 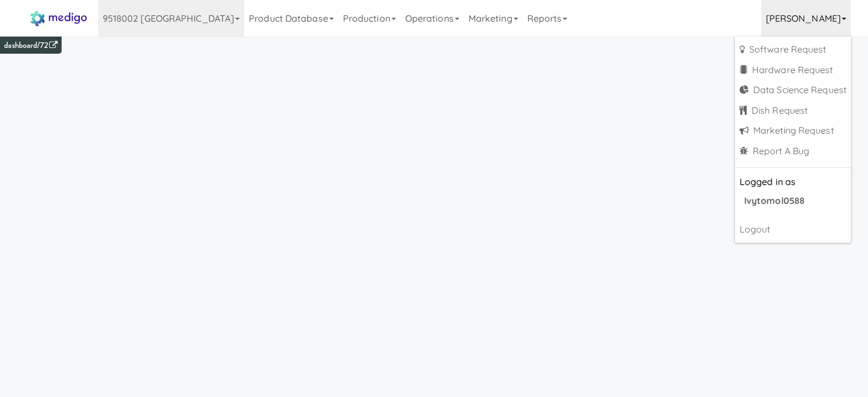 I want to click on a: Logout, so click(x=792, y=230).